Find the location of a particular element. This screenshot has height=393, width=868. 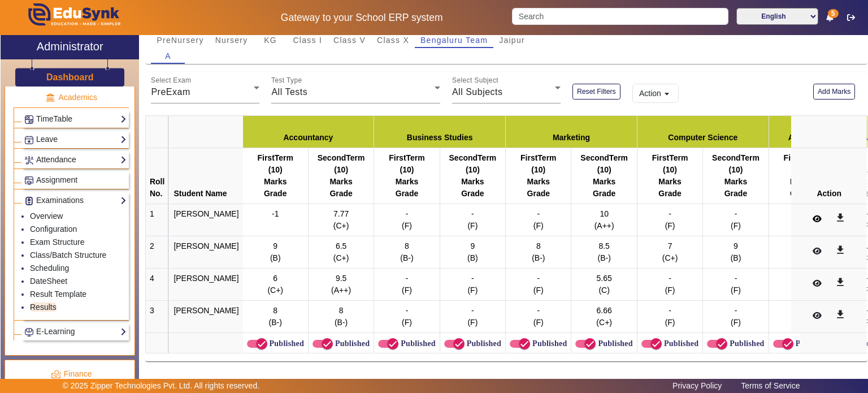

span: 7 is located at coordinates (670, 246).